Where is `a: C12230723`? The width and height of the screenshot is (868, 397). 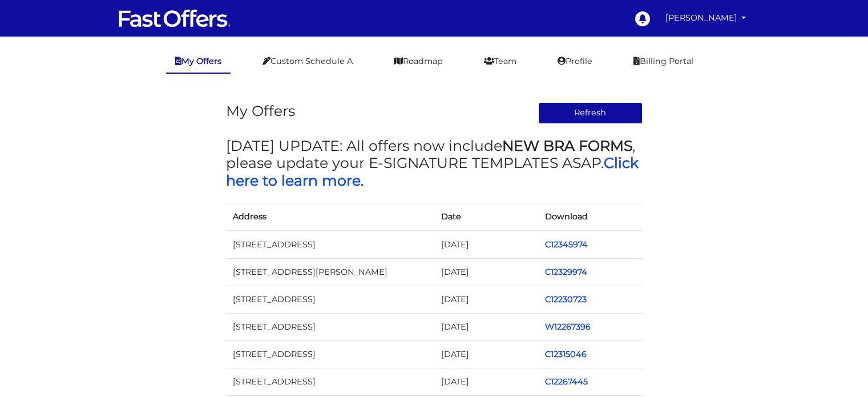 a: C12230723 is located at coordinates (566, 300).